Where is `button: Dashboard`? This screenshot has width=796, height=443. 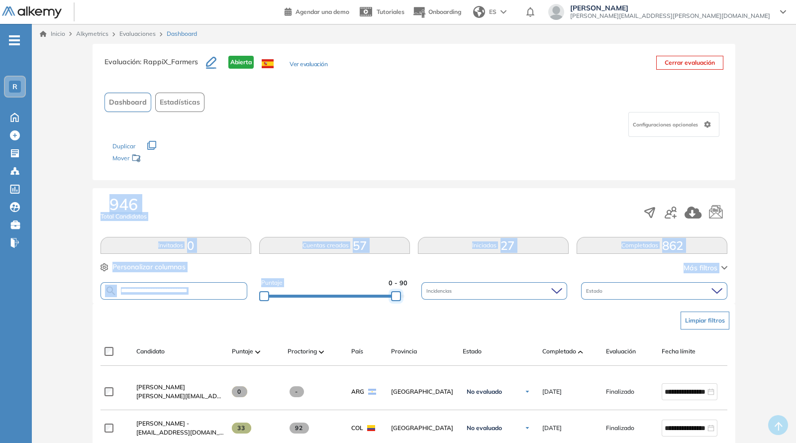 button: Dashboard is located at coordinates (128, 102).